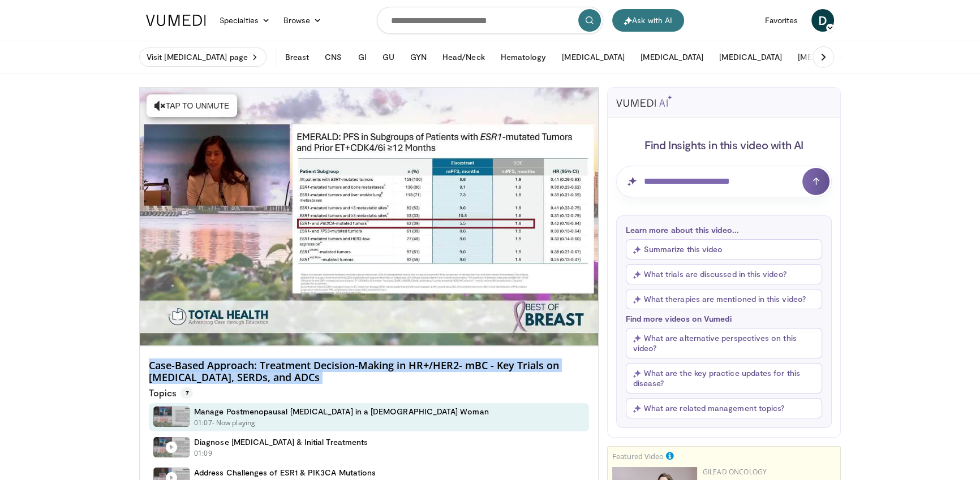  I want to click on button: Summarize this video, so click(724, 250).